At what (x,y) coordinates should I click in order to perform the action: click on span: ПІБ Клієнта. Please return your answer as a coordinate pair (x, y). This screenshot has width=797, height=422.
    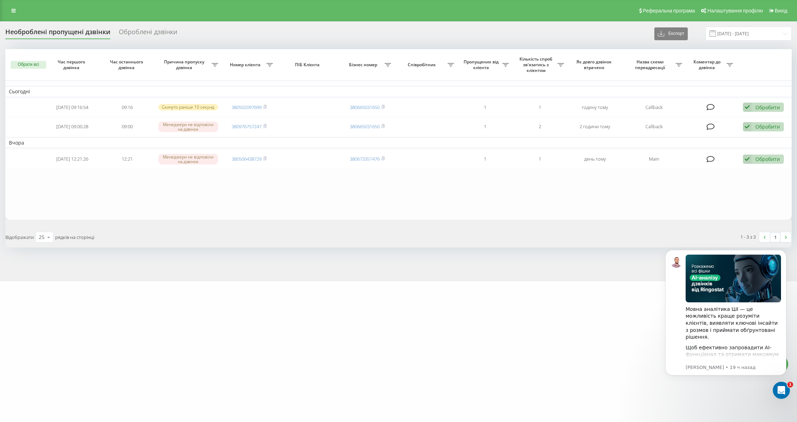
    Looking at the image, I should click on (308, 65).